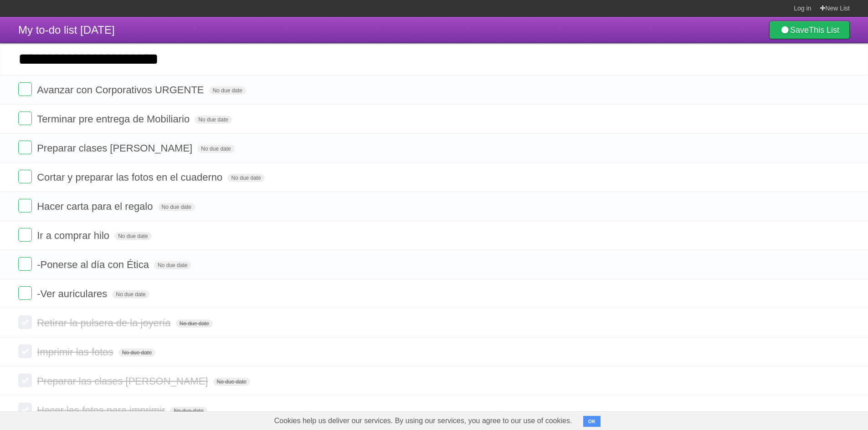 This screenshot has height=430, width=868. I want to click on span: Ir a comprar hilo, so click(75, 235).